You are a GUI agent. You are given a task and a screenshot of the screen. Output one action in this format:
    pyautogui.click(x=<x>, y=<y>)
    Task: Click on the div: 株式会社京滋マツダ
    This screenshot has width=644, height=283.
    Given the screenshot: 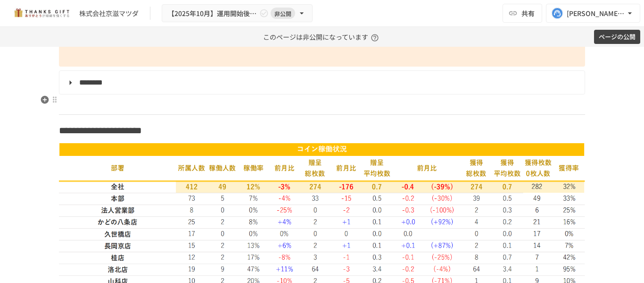 What is the action you would take?
    pyautogui.click(x=109, y=13)
    